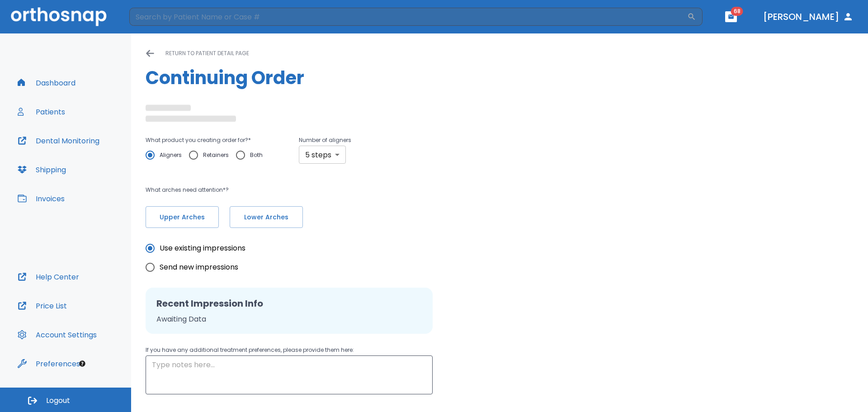 The image size is (868, 412). What do you see at coordinates (59, 16) in the screenshot?
I see `img: Orthosnap` at bounding box center [59, 16].